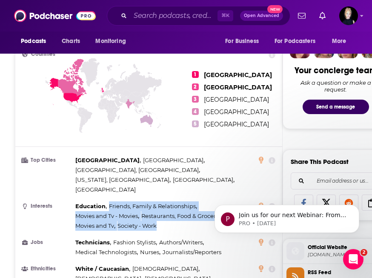 The height and width of the screenshot is (278, 372). I want to click on h3: Jobs, so click(47, 242).